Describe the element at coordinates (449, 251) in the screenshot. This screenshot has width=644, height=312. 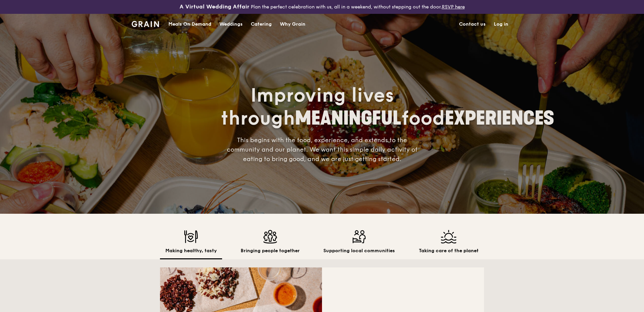
I see `h2: Taking care of the planet` at that location.